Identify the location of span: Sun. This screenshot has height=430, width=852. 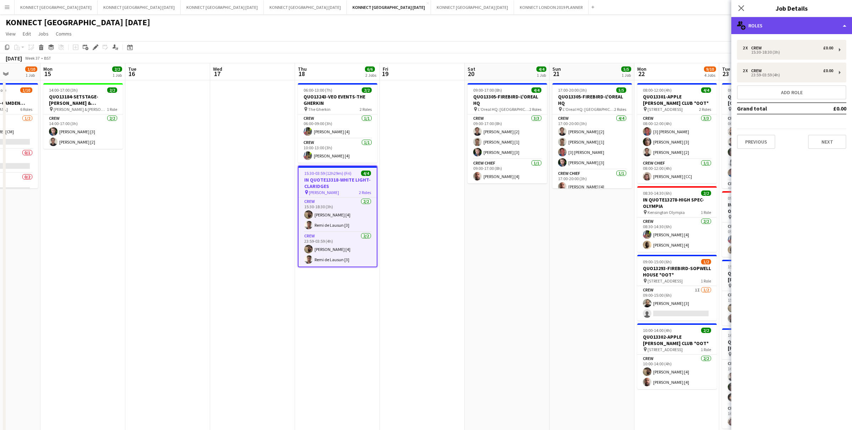
(557, 69).